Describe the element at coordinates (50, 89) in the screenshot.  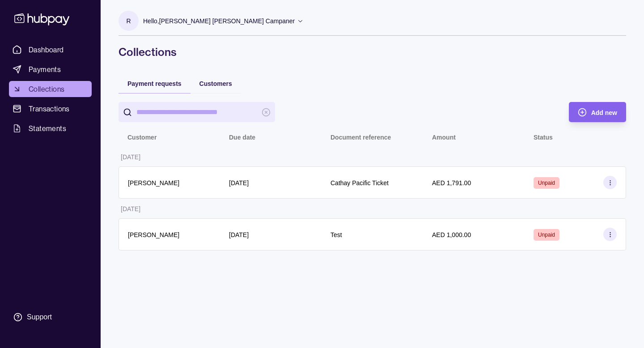
I see `a: Collections` at that location.